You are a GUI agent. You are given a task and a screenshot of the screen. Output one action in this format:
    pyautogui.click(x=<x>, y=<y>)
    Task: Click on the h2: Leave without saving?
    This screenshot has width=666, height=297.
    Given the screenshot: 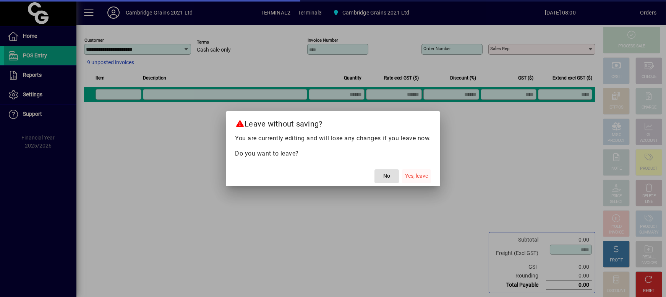 What is the action you would take?
    pyautogui.click(x=333, y=122)
    